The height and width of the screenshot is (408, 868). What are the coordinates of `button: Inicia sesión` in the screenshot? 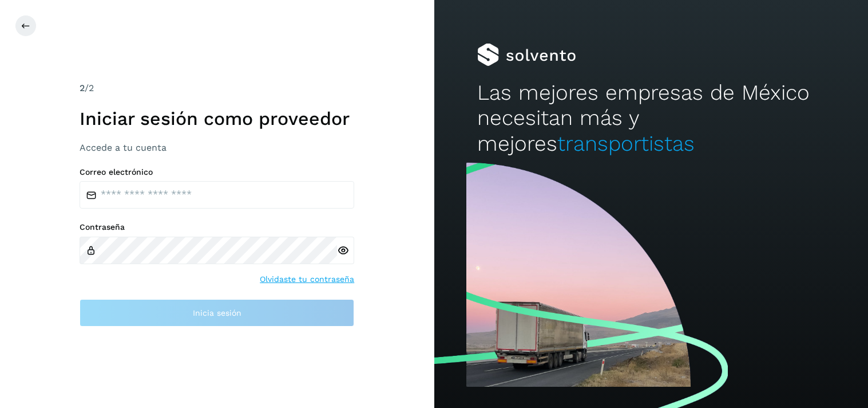 It's located at (217, 313).